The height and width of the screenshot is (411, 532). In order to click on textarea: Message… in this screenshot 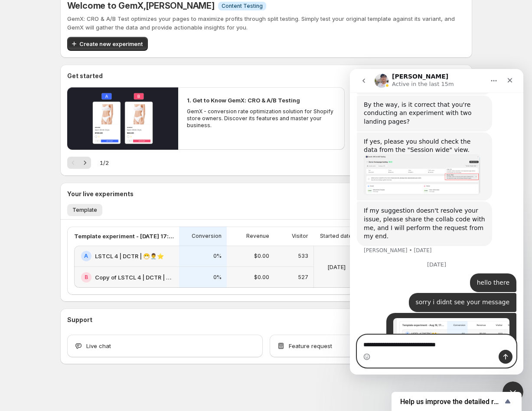, I will do `click(86, 273)`.